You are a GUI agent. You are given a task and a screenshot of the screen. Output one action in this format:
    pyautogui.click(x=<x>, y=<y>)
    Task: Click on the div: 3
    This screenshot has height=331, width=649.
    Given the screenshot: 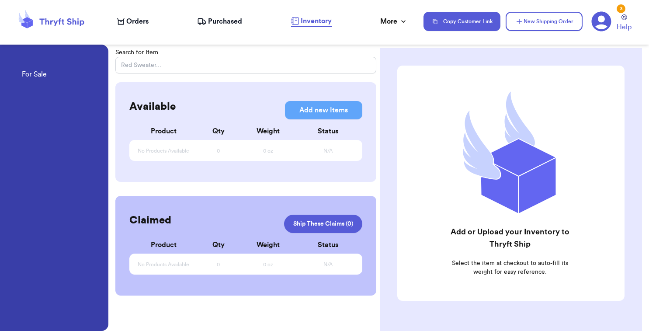 What is the action you would take?
    pyautogui.click(x=621, y=9)
    